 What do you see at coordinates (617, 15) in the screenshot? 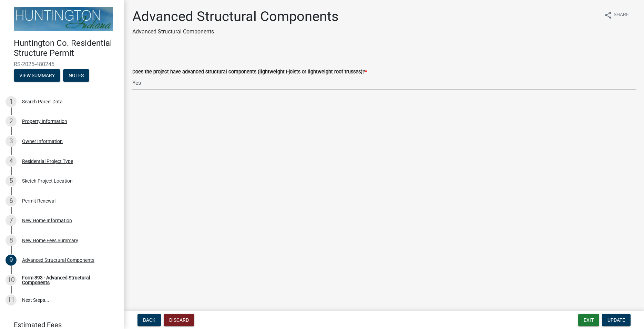
I see `button: shareShare` at bounding box center [617, 15].